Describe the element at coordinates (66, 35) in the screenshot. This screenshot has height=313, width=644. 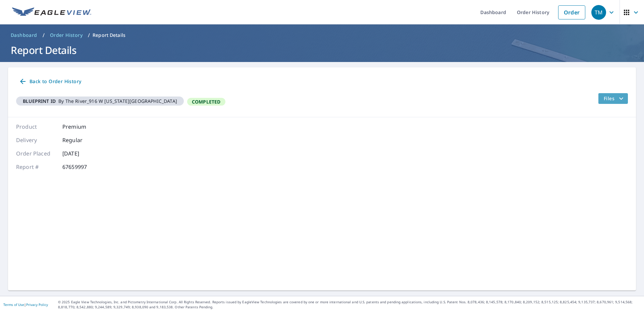
I see `a: Order History` at that location.